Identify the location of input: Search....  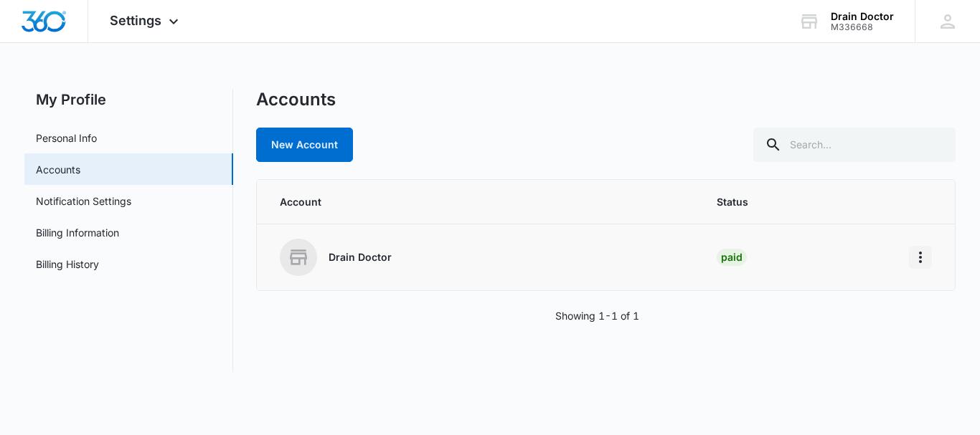
(854, 145).